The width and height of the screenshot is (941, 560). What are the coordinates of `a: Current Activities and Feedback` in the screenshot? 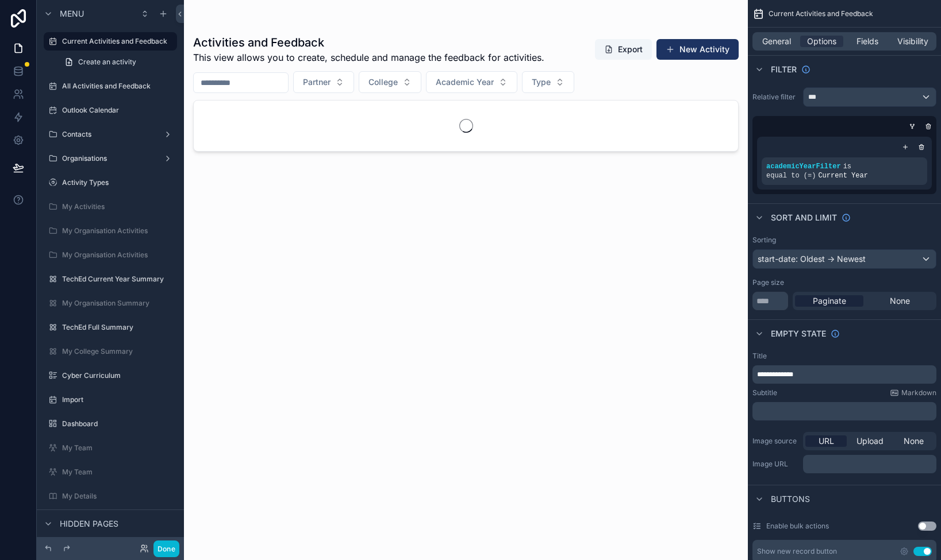 It's located at (111, 42).